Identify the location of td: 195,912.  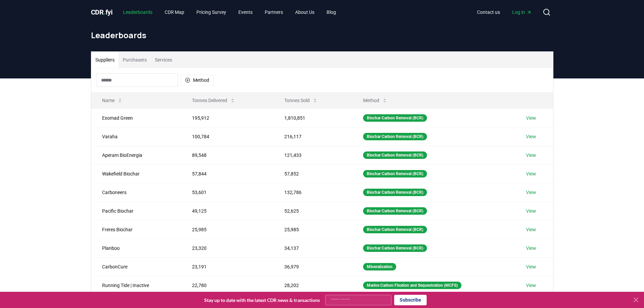
(227, 117).